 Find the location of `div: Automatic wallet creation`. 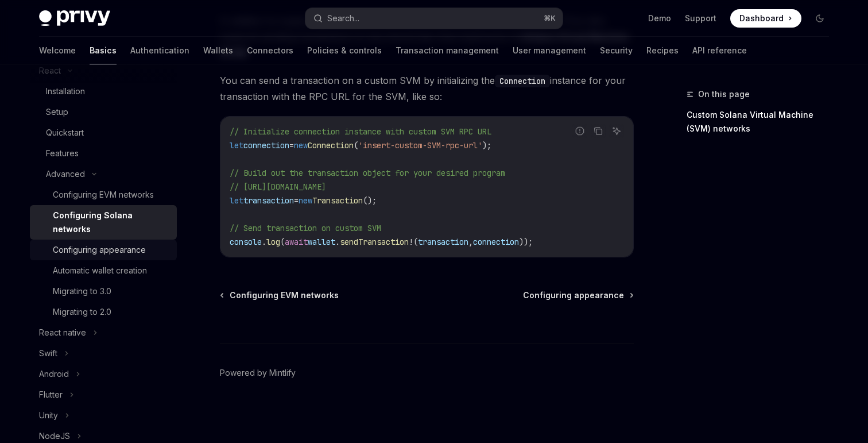

div: Automatic wallet creation is located at coordinates (100, 271).